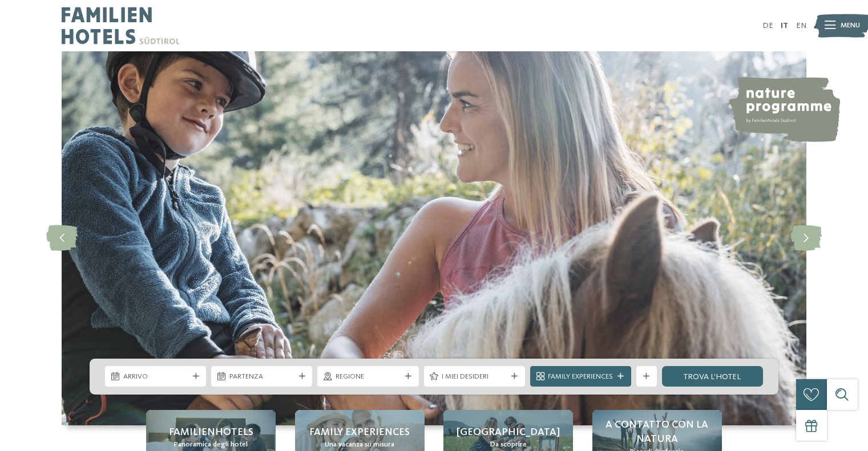 The image size is (868, 451). What do you see at coordinates (784, 26) in the screenshot?
I see `a: IT` at bounding box center [784, 26].